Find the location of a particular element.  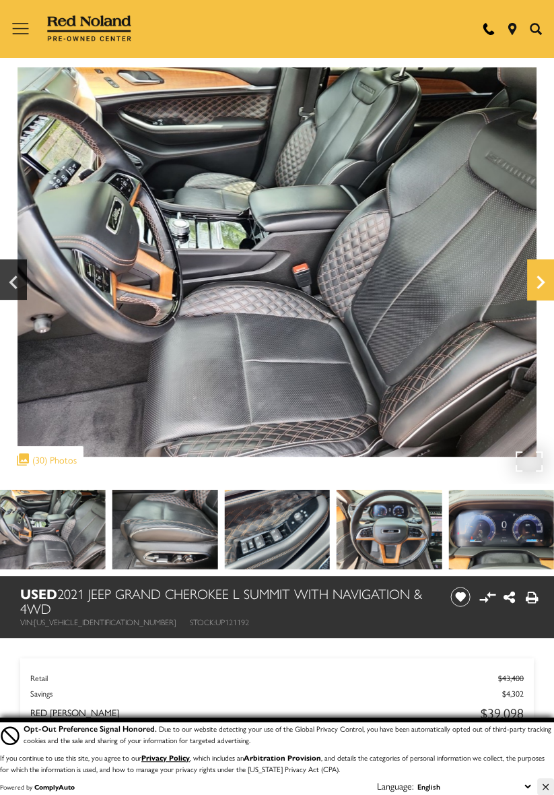

span: Stock: is located at coordinates (203, 622).